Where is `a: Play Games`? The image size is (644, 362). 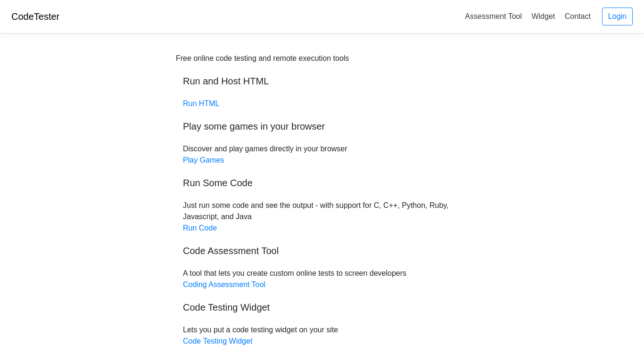
a: Play Games is located at coordinates (203, 160).